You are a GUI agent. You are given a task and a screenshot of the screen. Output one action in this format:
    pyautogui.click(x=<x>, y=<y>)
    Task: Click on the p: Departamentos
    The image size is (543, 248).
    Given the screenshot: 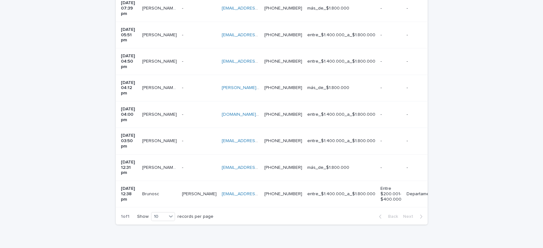 What is the action you would take?
    pyautogui.click(x=422, y=194)
    